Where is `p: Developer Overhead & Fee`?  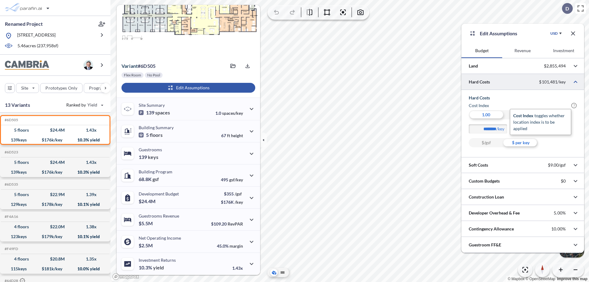
p: Developer Overhead & Fee is located at coordinates (494, 213).